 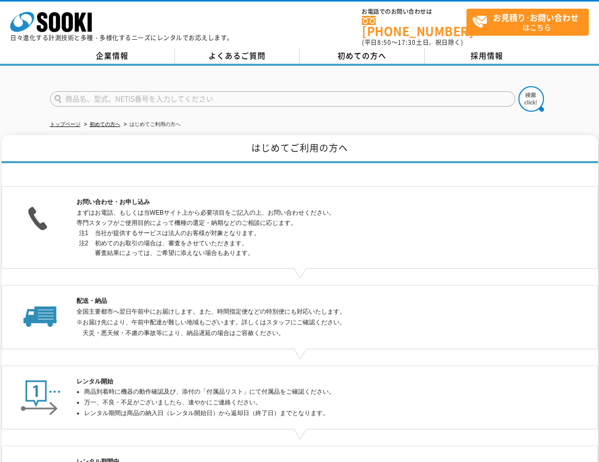 I want to click on span: (平日 ～ 土日、祝日除く), so click(x=413, y=42).